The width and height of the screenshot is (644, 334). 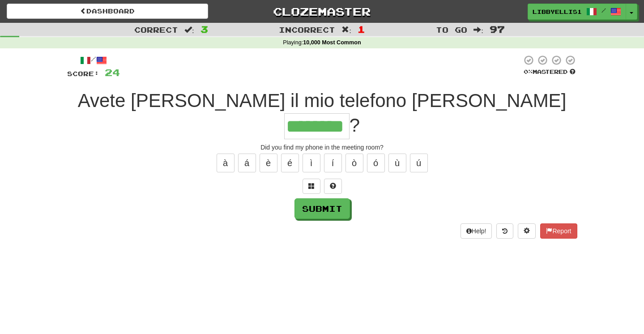 I want to click on span: Libbyellis1, so click(x=557, y=12).